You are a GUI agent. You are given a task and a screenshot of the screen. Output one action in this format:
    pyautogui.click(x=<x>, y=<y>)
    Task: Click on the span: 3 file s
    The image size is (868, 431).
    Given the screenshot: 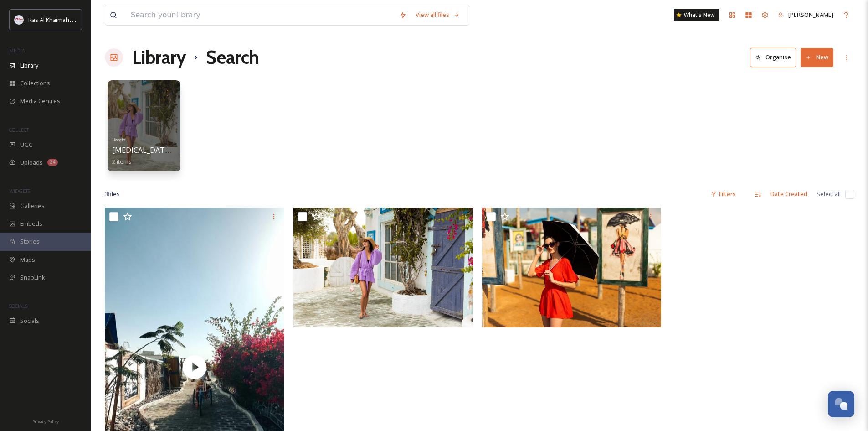 What is the action you would take?
    pyautogui.click(x=112, y=194)
    